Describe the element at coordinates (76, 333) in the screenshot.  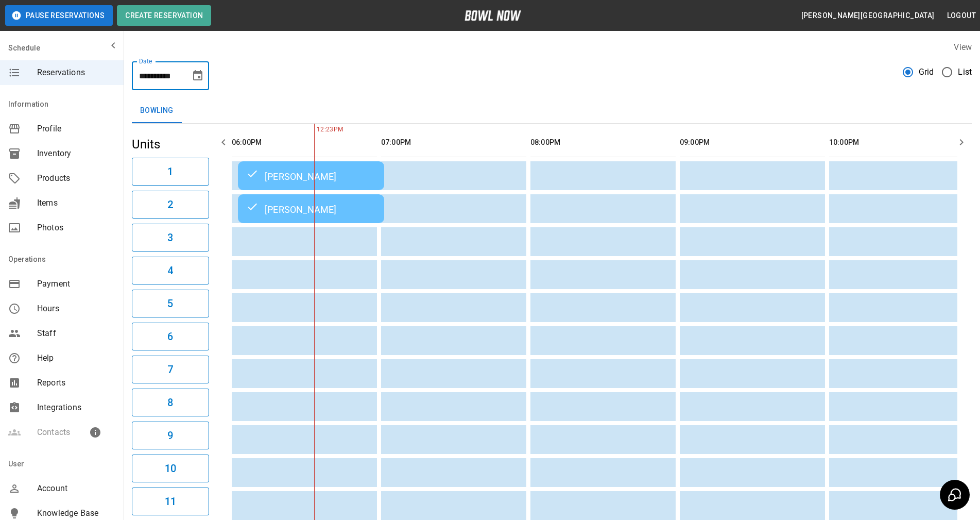
I see `span: Staff` at that location.